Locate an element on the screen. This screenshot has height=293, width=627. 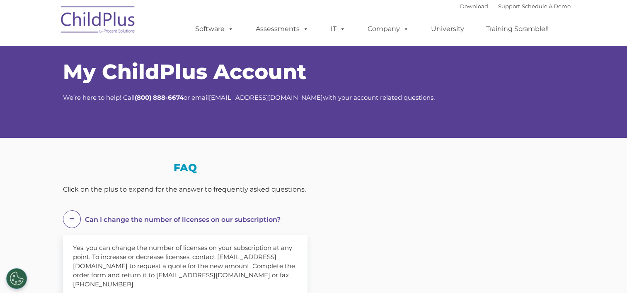
strong: 800) 888-6674 is located at coordinates (160, 97).